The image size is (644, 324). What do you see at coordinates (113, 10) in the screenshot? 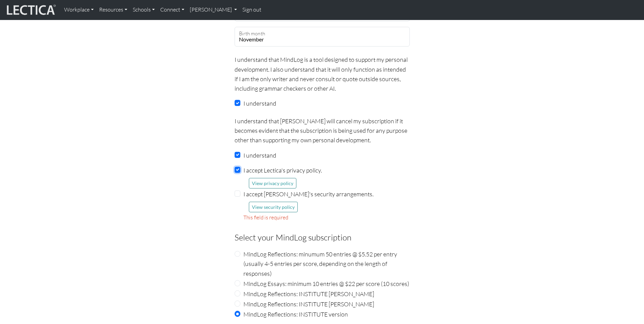
I see `a: Resources` at bounding box center [113, 10].